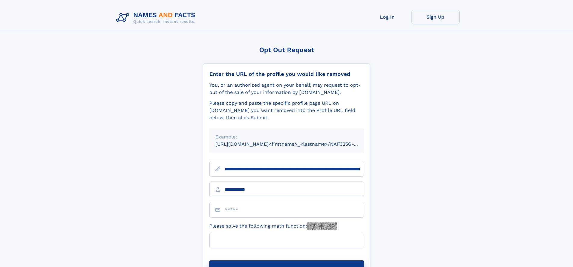 Image resolution: width=573 pixels, height=267 pixels. What do you see at coordinates (273, 226) in the screenshot?
I see `label: Please solve the following math function:` at bounding box center [273, 226].